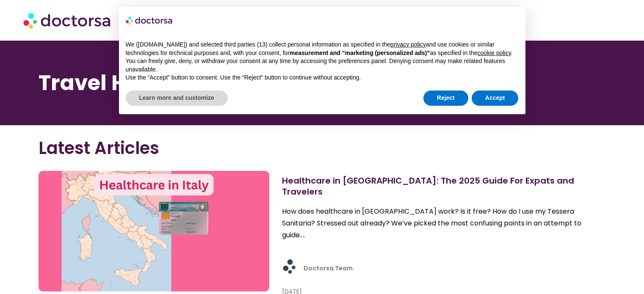  What do you see at coordinates (446, 98) in the screenshot?
I see `button: Reject` at bounding box center [446, 98].